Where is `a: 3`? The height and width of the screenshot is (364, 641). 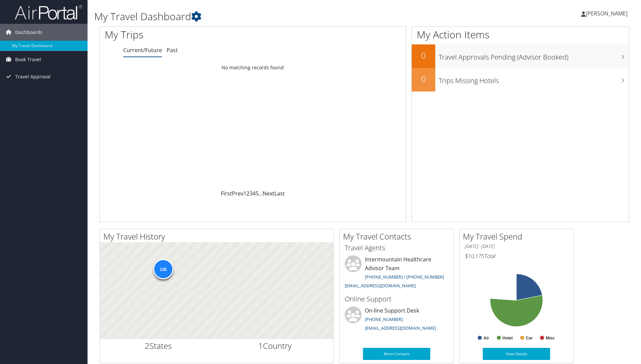
a: 3 is located at coordinates (251, 193).